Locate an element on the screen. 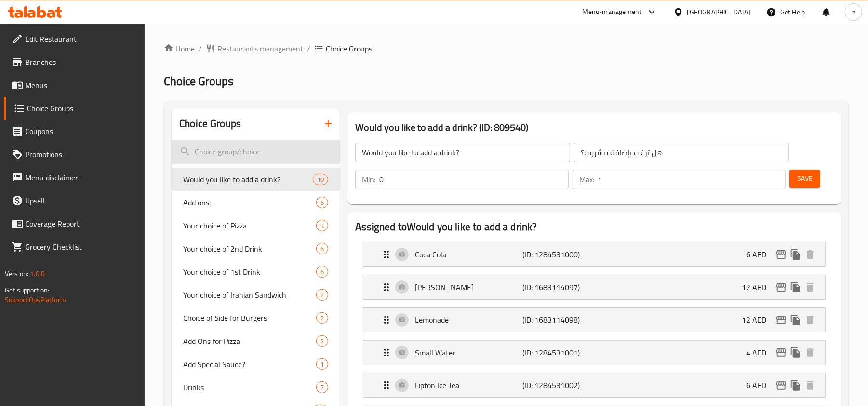  span: Grocery Checklist is located at coordinates (81, 247).